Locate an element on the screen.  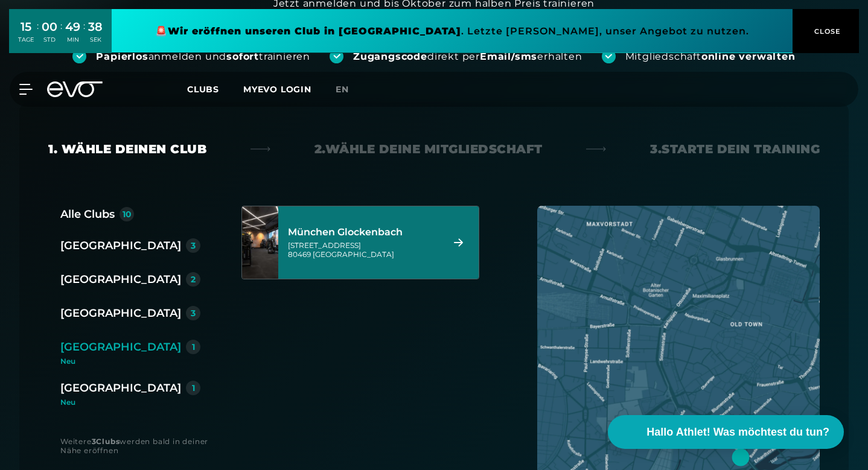
div: SEK is located at coordinates (95, 40).